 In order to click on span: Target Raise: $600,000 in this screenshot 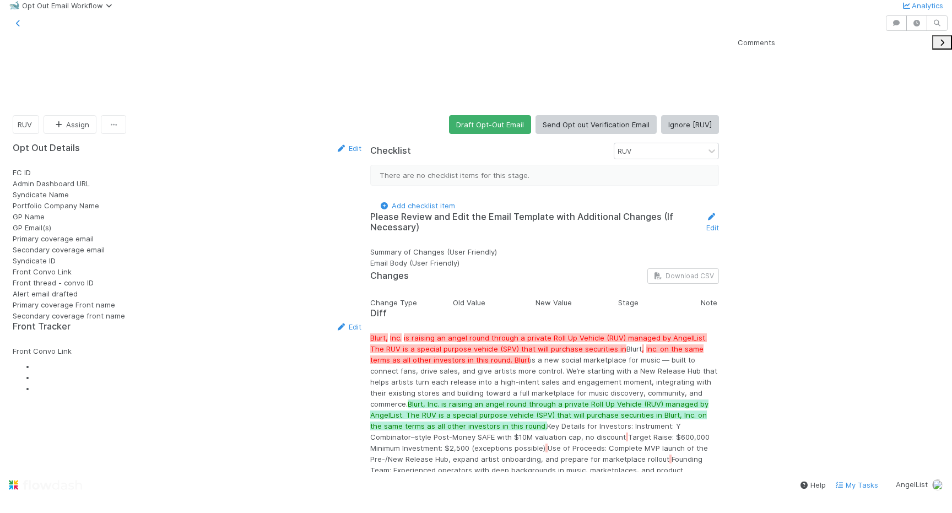, I will do `click(669, 437)`.